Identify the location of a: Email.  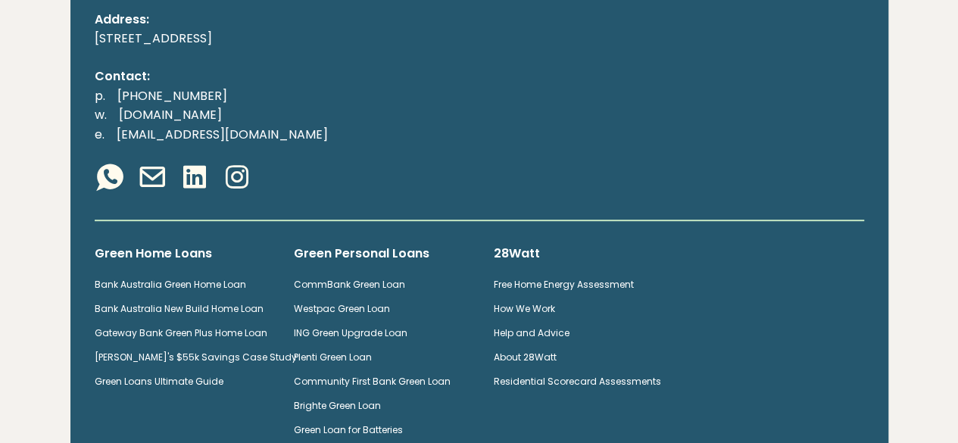
(152, 179).